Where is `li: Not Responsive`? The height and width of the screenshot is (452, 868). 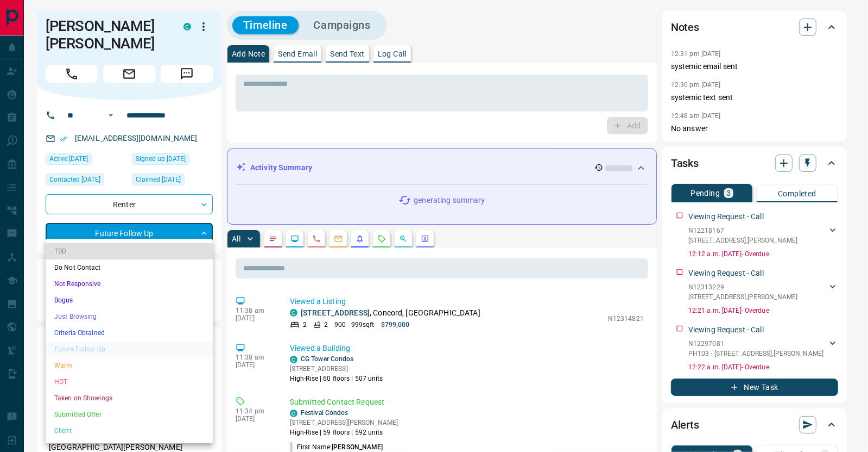 li: Not Responsive is located at coordinates (129, 284).